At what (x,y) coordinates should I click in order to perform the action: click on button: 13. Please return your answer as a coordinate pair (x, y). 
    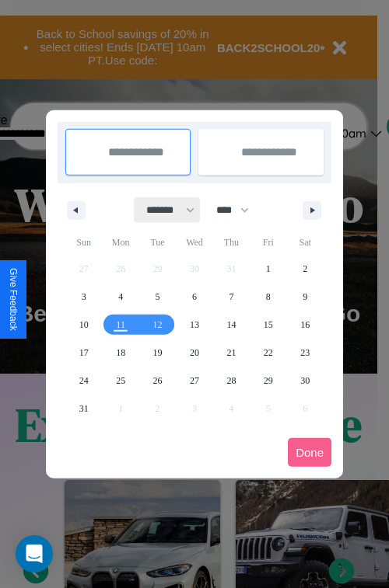
    Looking at the image, I should click on (193, 325).